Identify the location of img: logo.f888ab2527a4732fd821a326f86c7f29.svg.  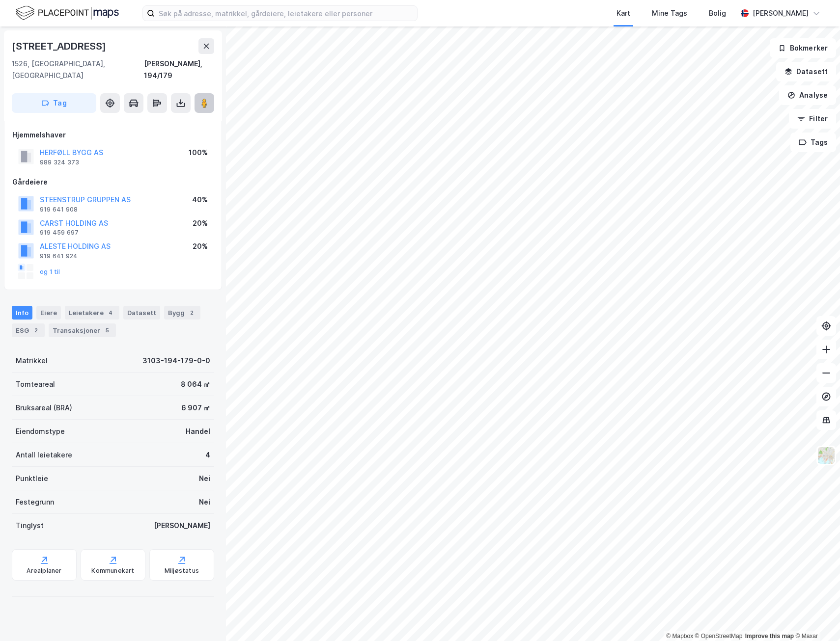
(67, 13).